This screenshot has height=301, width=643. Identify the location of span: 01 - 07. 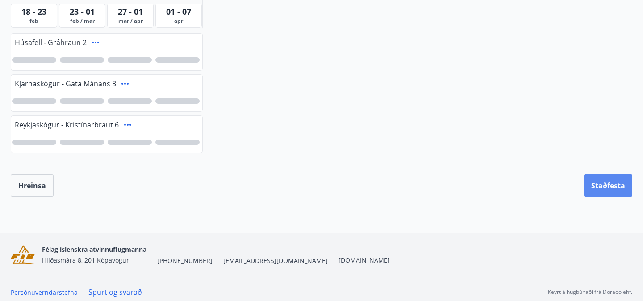
(179, 12).